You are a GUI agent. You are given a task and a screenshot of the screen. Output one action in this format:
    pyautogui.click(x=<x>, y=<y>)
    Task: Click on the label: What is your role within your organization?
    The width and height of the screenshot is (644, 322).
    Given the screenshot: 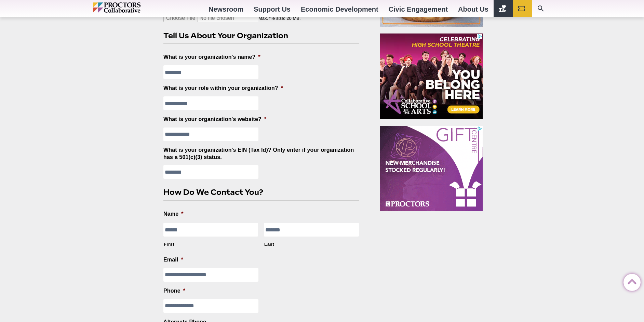 What is the action you would take?
    pyautogui.click(x=223, y=88)
    